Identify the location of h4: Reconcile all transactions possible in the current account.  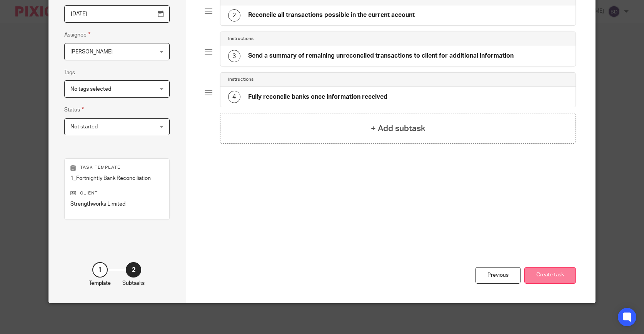
(331, 15).